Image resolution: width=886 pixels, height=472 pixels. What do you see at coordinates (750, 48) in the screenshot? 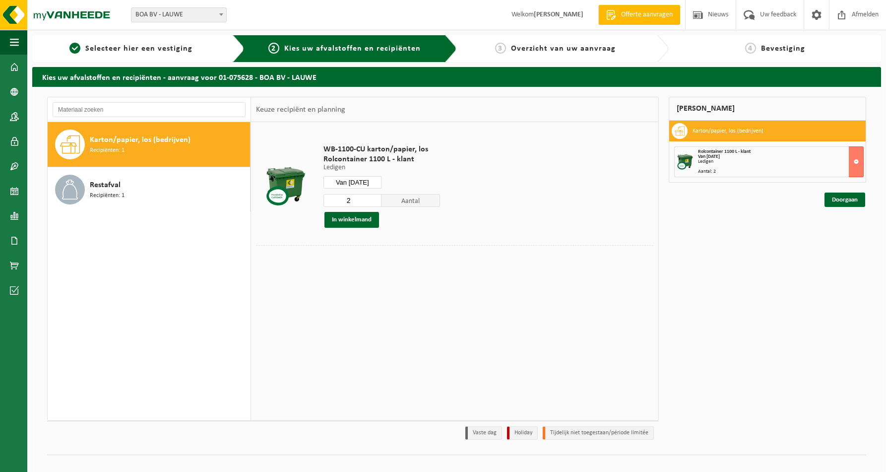
I see `span: 4` at bounding box center [750, 48].